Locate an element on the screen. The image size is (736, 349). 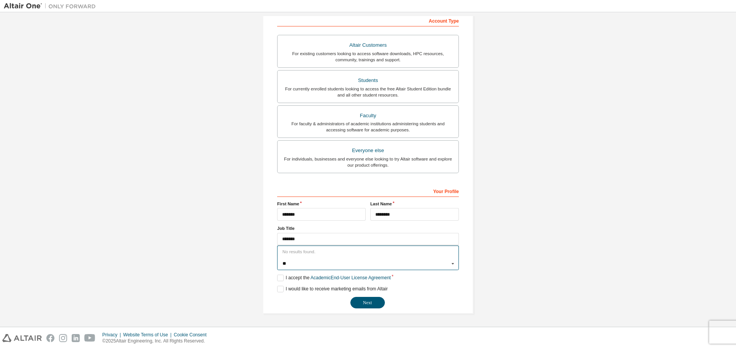
label: I accept the is located at coordinates (334, 278).